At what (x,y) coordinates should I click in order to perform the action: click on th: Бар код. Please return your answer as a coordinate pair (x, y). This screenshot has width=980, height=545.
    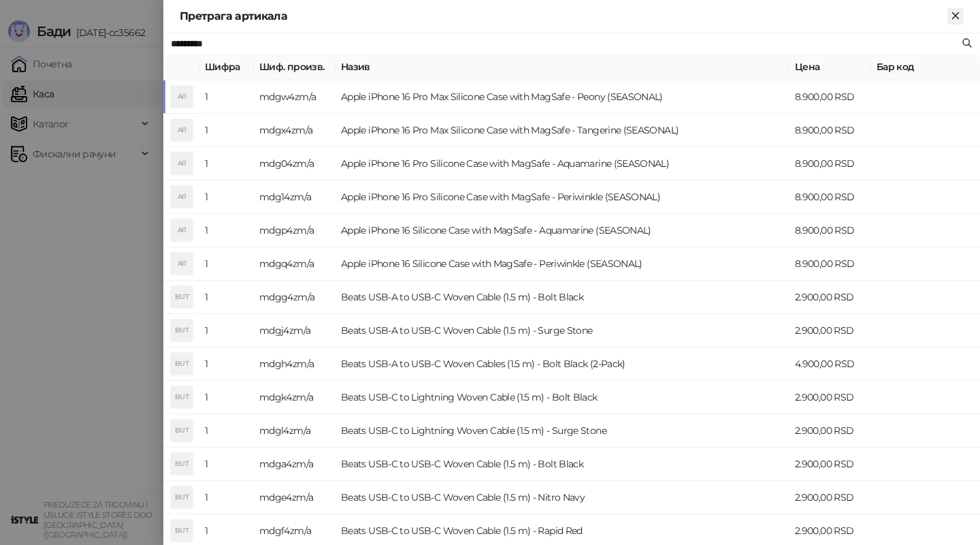
    Looking at the image, I should click on (926, 66).